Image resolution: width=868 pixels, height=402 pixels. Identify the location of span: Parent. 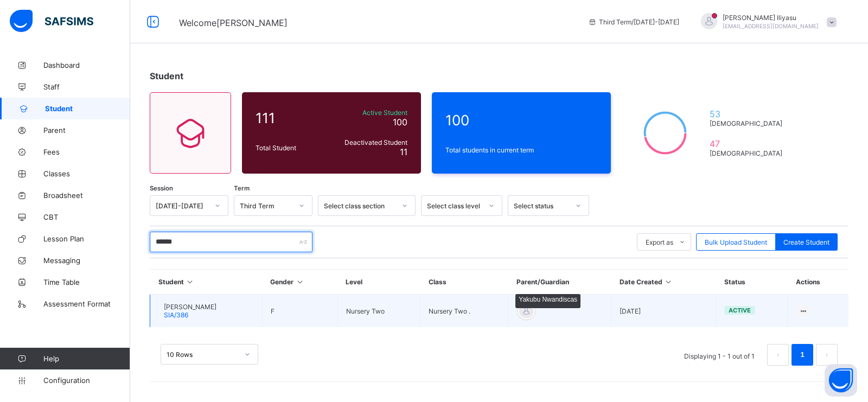
(87, 130).